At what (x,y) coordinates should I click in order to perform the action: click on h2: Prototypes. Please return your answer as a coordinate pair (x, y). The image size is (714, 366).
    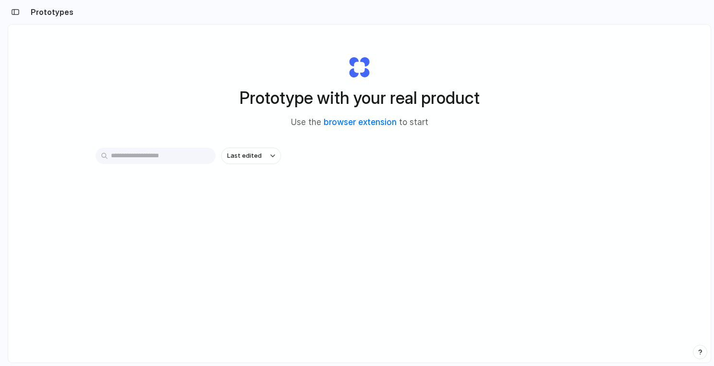
    Looking at the image, I should click on (50, 12).